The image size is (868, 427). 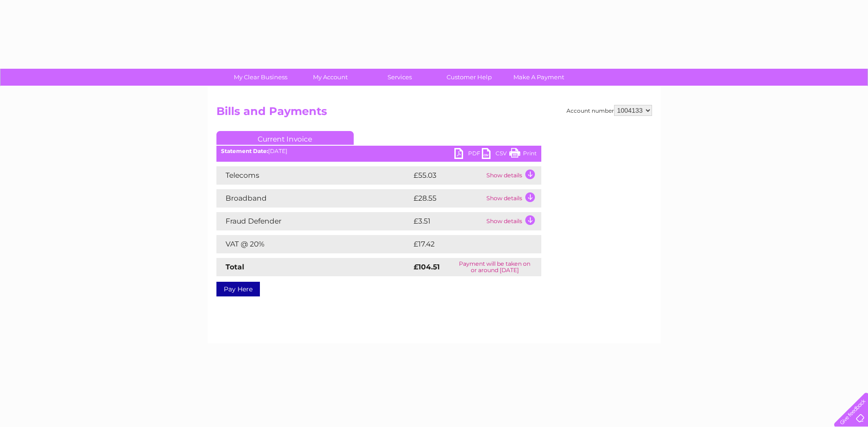 What do you see at coordinates (314, 244) in the screenshot?
I see `td: VAT @ 20%` at bounding box center [314, 244].